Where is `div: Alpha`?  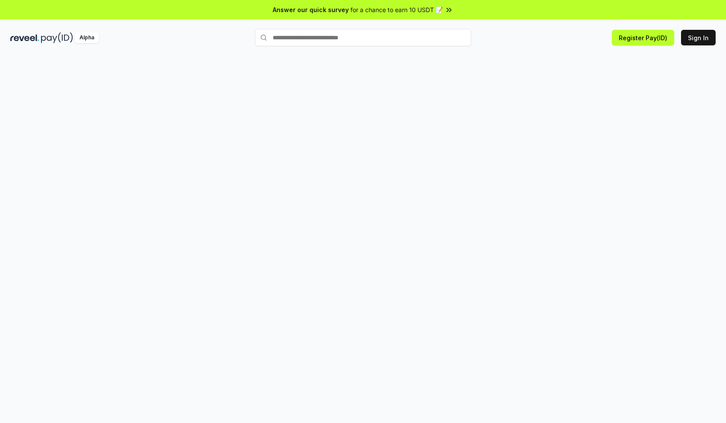
div: Alpha is located at coordinates (87, 38).